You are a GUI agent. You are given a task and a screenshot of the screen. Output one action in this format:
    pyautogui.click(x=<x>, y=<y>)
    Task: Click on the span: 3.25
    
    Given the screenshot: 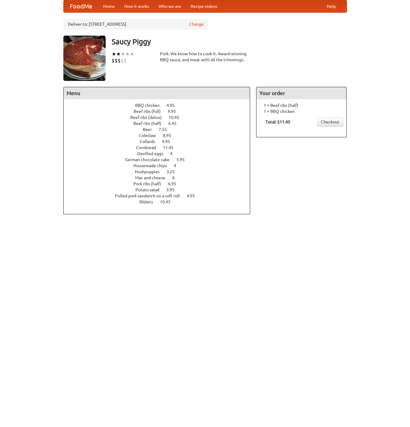 What is the action you would take?
    pyautogui.click(x=174, y=172)
    